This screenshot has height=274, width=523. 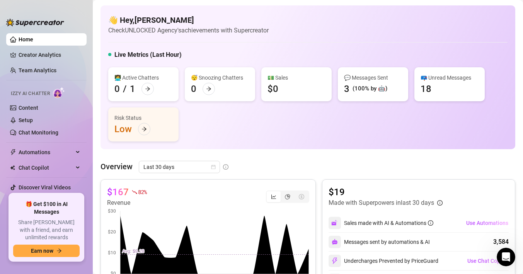 What do you see at coordinates (213, 167) in the screenshot?
I see `span: calendar` at bounding box center [213, 167].